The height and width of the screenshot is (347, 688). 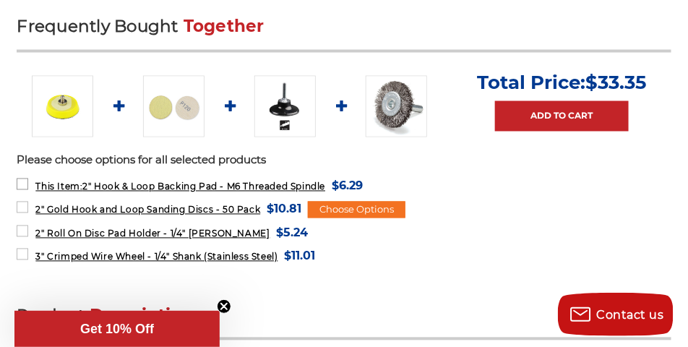 What do you see at coordinates (156, 257) in the screenshot?
I see `span: 3" Crimped Wire Wheel - 1/4" Shank (Stainless Steel)` at bounding box center [156, 257].